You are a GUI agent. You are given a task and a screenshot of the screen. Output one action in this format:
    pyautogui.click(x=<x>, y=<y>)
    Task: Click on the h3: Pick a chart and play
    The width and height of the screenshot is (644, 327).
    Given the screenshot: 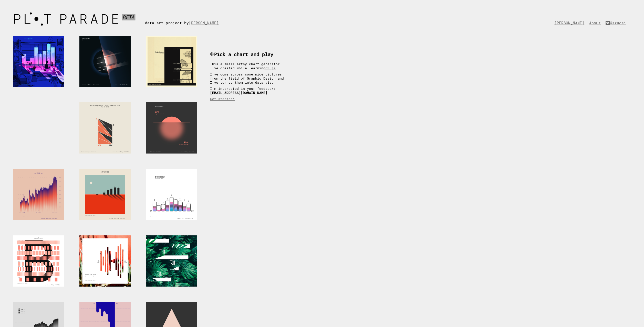 What is the action you would take?
    pyautogui.click(x=250, y=54)
    